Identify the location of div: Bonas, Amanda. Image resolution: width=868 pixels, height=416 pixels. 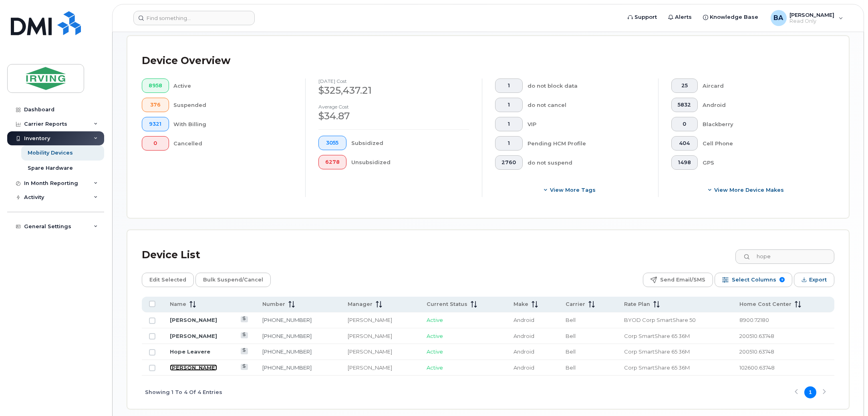
(807, 18).